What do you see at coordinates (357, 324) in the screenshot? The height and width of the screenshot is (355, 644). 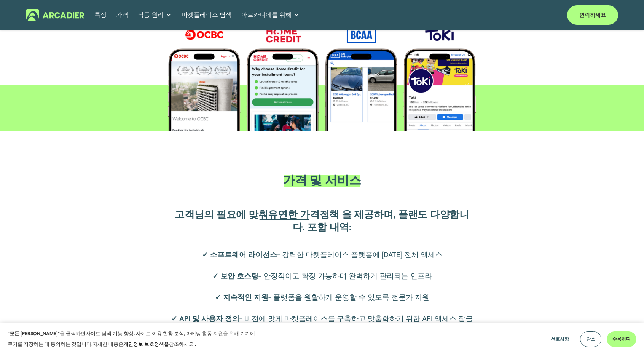 I see `font: – 비전에 맞게 마켓플레이스를 구축하고 맞춤화하기 위한 API 액세스 잠금 해제(추가 요금 적용)` at bounding box center [357, 324].